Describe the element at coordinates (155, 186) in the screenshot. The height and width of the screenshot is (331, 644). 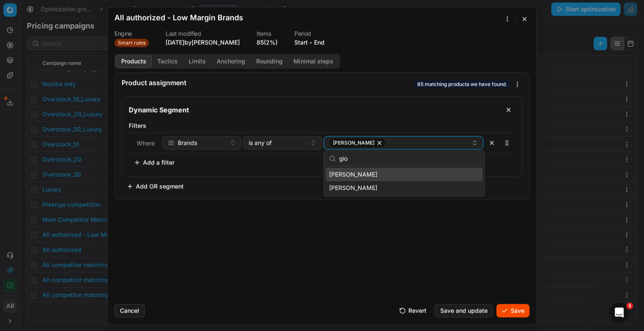
I see `button: Add OR segment` at that location.